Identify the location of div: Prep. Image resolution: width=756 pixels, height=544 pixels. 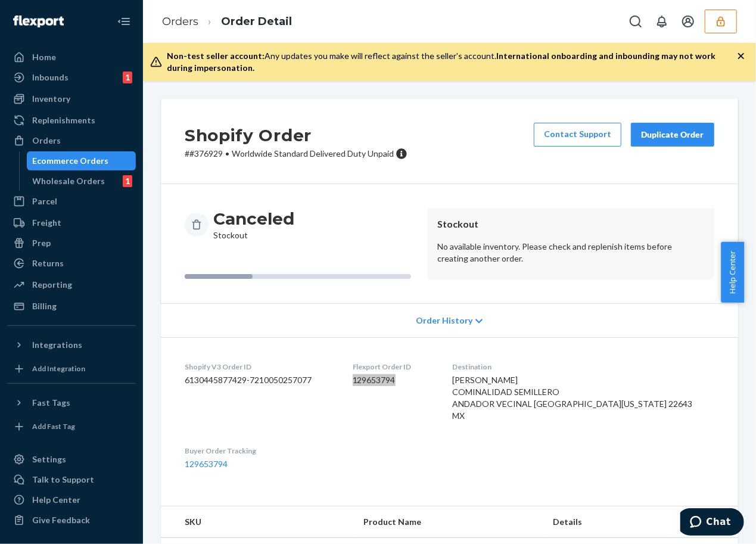
(41, 243).